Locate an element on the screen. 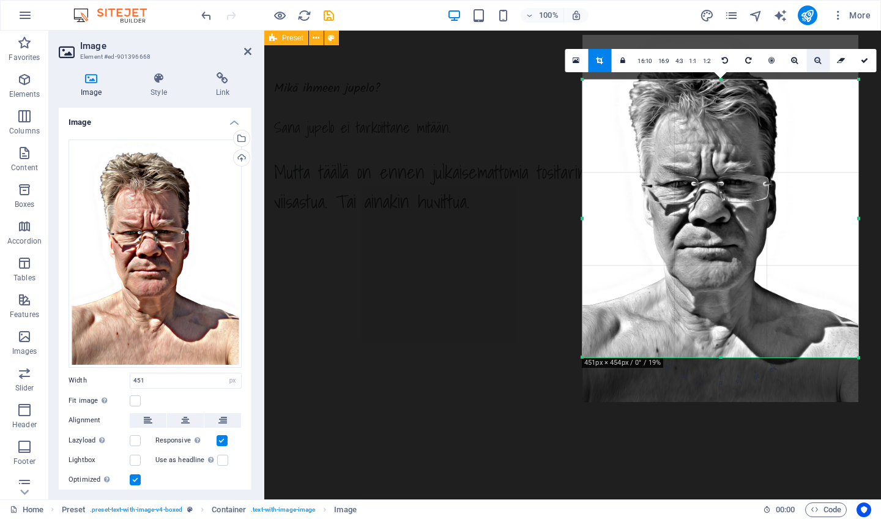 The image size is (881, 519). i: Design (Ctrl+Alt+Y) is located at coordinates (707, 15).